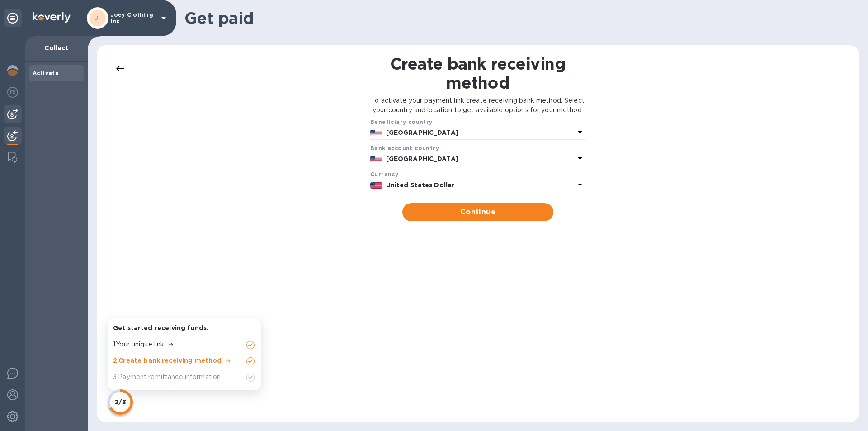  What do you see at coordinates (139, 344) in the screenshot?
I see `p: 1 . Your unique link` at bounding box center [139, 344].